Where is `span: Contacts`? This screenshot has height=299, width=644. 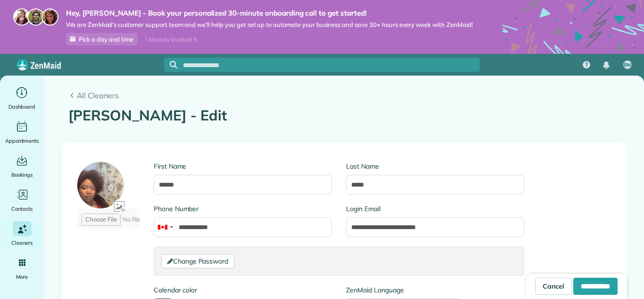
span: Contacts is located at coordinates (22, 209).